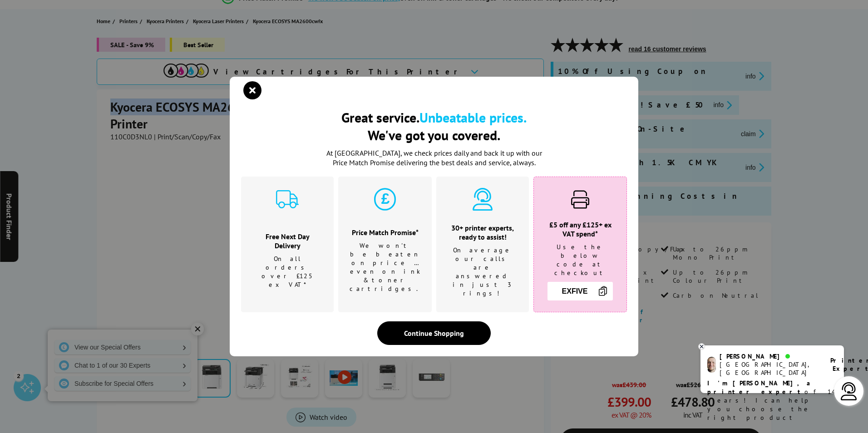  I want to click on img: Copy Icon, so click(603, 291).